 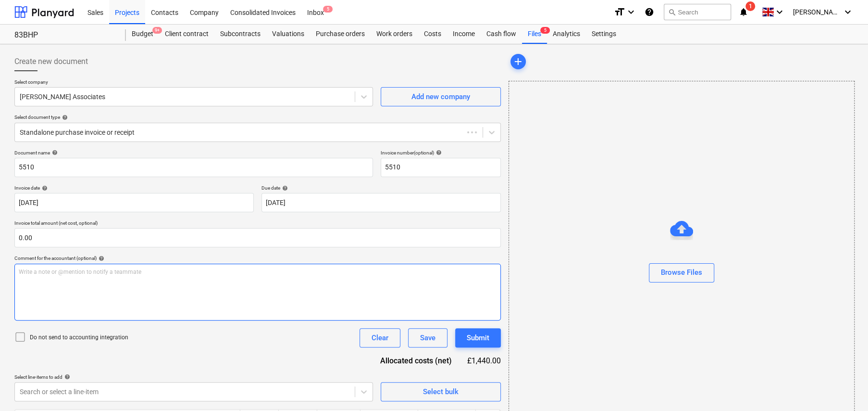 What do you see at coordinates (194, 83) in the screenshot?
I see `p: Select company` at bounding box center [194, 83].